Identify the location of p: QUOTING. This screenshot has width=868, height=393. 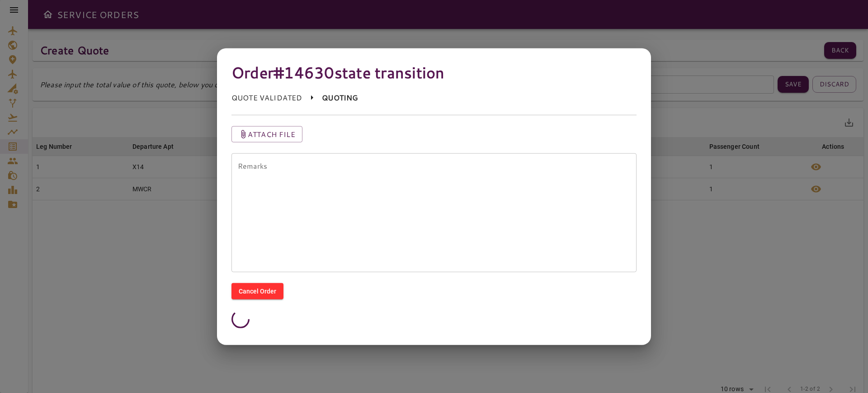
(340, 98).